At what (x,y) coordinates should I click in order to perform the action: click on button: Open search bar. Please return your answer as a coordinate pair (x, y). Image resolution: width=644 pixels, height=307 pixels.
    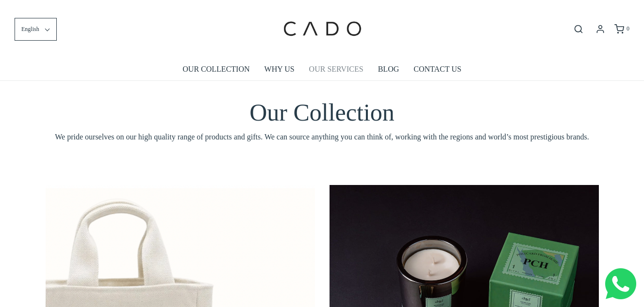
    Looking at the image, I should click on (578, 29).